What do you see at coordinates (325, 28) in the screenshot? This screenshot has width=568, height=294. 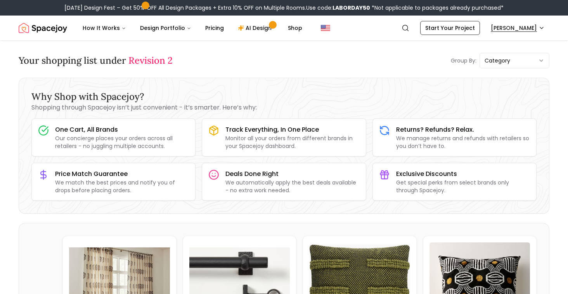 I see `img: United States` at bounding box center [325, 28].